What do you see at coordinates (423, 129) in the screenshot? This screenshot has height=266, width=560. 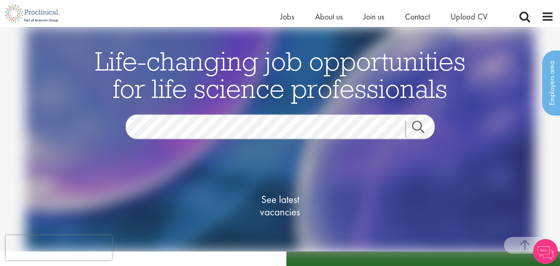 I see `a: Job search submit button` at bounding box center [423, 129].